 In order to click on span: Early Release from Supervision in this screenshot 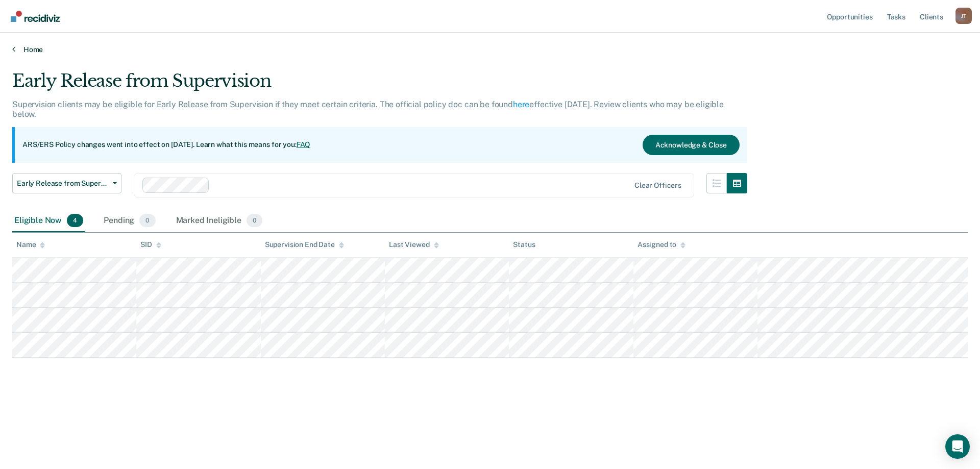, I will do `click(63, 183)`.